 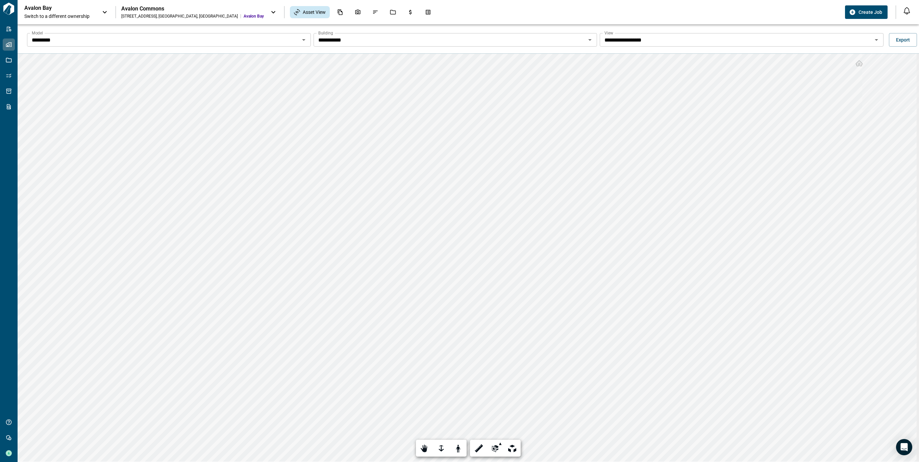 What do you see at coordinates (870, 12) in the screenshot?
I see `span: Create Job` at bounding box center [870, 12].